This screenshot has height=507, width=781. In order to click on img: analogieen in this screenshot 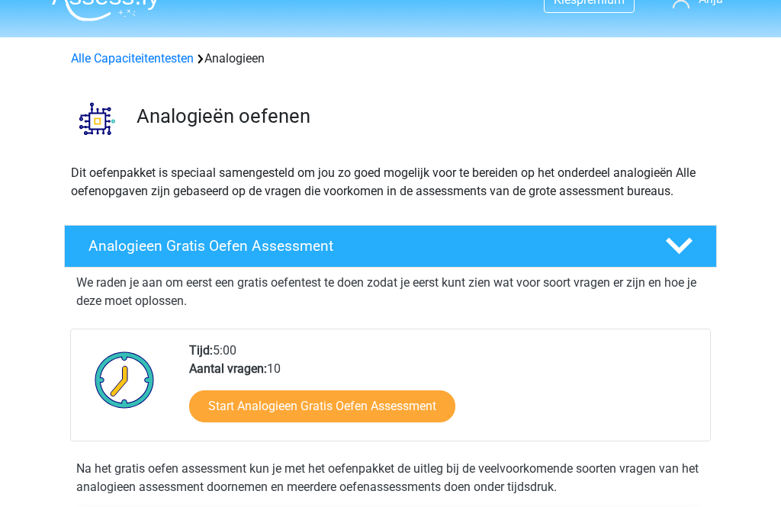, I will do `click(97, 118)`.